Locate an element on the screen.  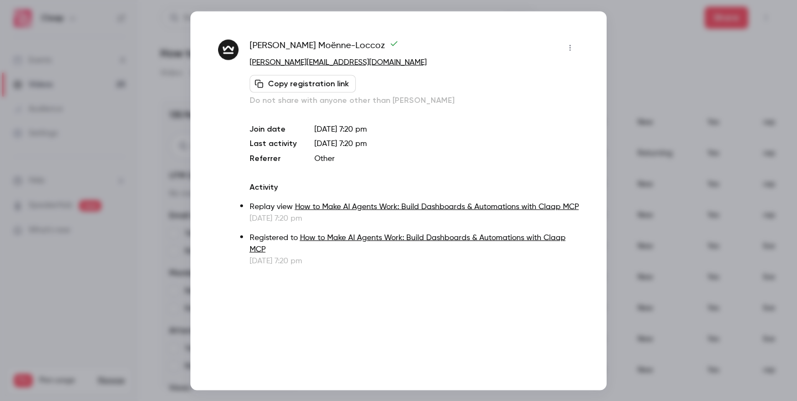
button: Copy registration link is located at coordinates (303, 84).